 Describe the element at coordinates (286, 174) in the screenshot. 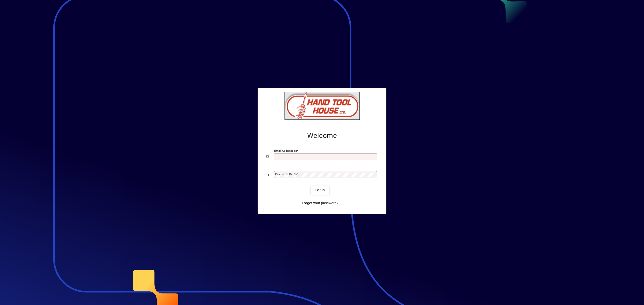

I see `mat-label: Password or Pin` at that location.